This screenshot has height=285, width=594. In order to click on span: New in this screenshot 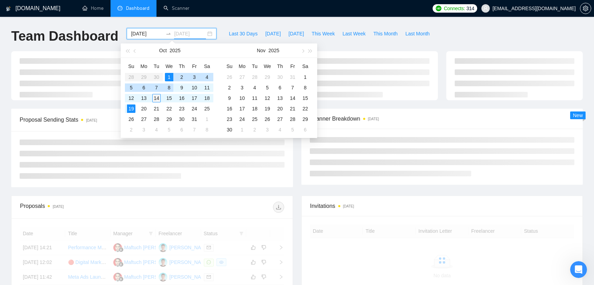, I will do `click(578, 116)`.